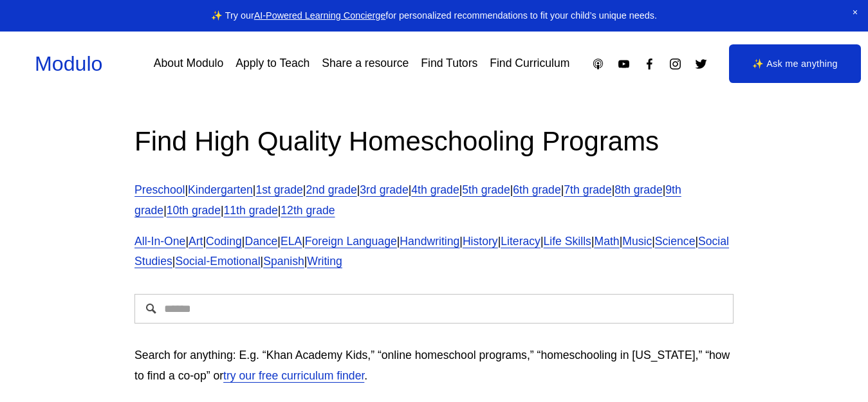 The image size is (868, 402). Describe the element at coordinates (429, 241) in the screenshot. I see `span: Handwriting` at that location.